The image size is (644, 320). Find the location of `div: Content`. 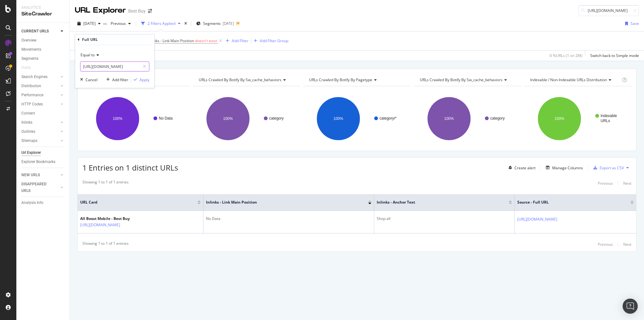

div: Content is located at coordinates (28, 114).